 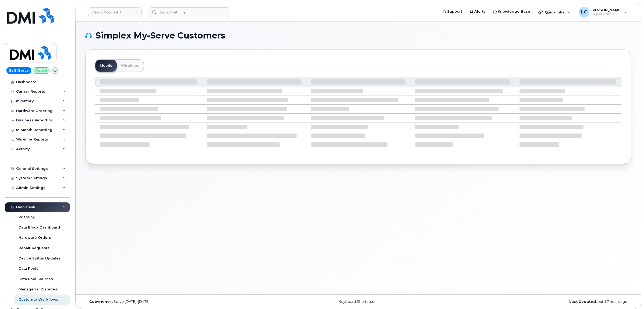 I want to click on strong: Copyright, so click(x=99, y=301).